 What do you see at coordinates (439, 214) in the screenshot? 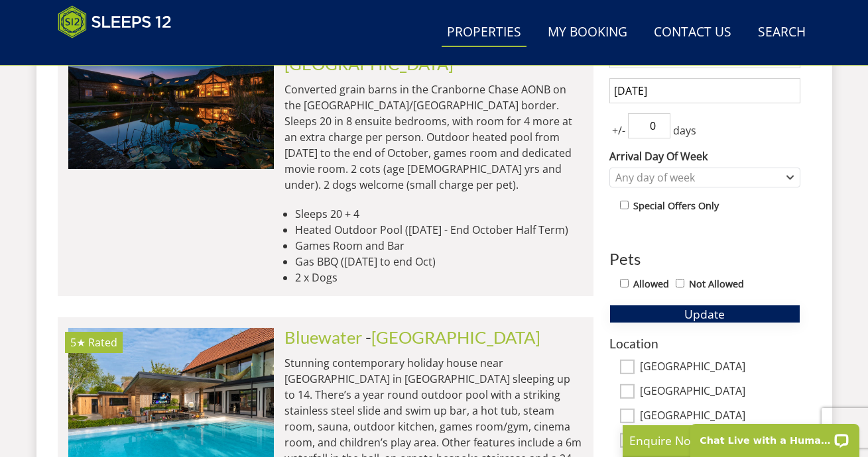
I see `li: Sleeps 20 + 4` at bounding box center [439, 214].